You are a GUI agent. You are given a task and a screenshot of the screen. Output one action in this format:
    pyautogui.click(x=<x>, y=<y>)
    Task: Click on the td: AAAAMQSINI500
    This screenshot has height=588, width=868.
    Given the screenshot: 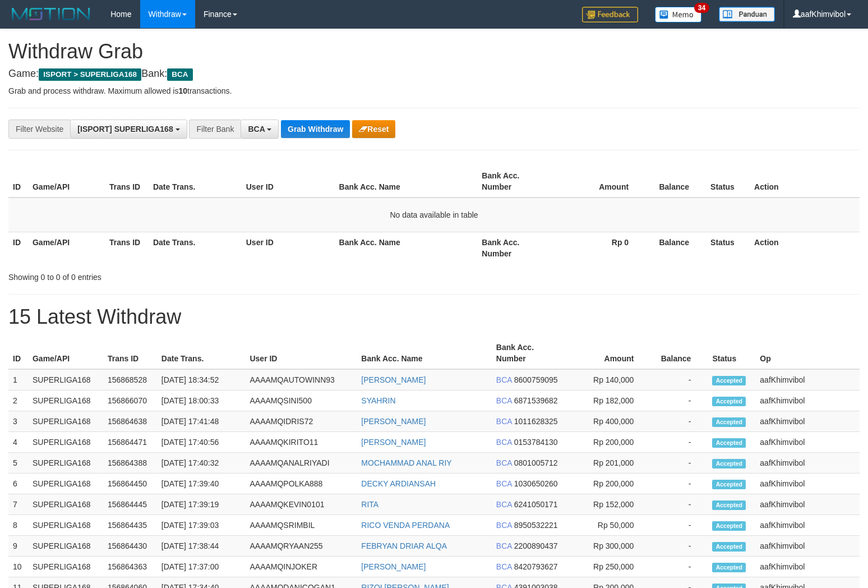 What is the action you would take?
    pyautogui.click(x=301, y=400)
    